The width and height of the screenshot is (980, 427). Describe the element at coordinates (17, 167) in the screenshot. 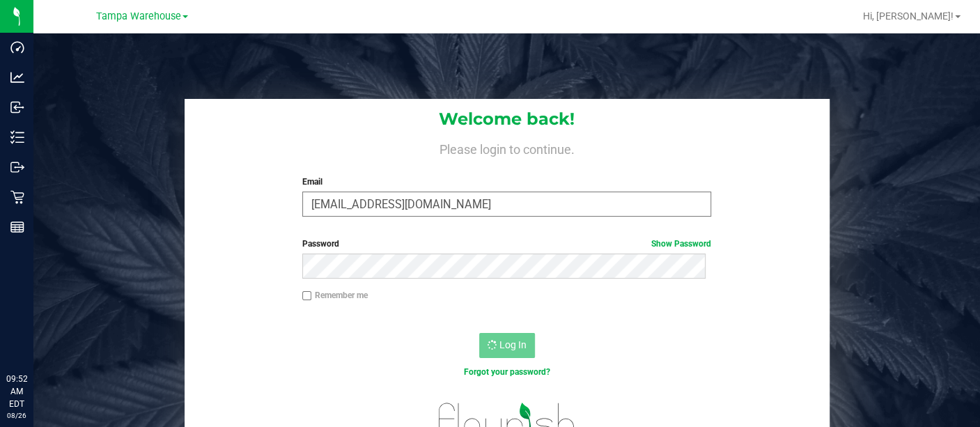

I see `inline-svg: Outbound` at that location.